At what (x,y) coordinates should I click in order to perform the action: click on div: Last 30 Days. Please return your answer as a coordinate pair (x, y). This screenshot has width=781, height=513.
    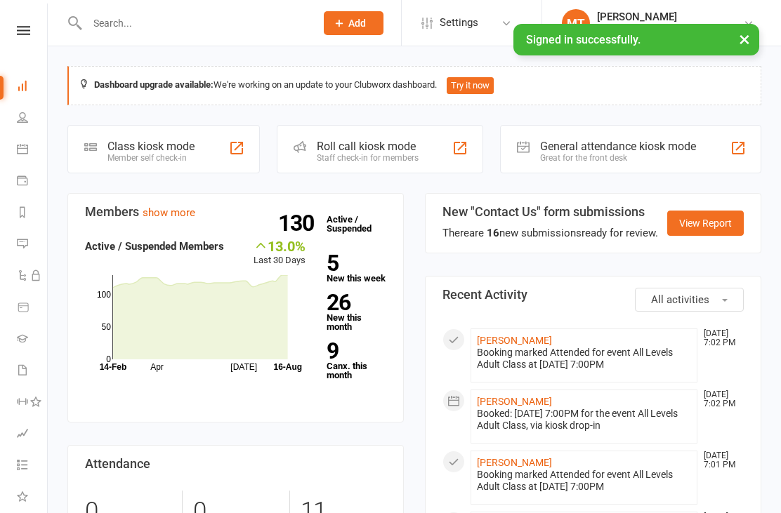
    Looking at the image, I should click on (279, 253).